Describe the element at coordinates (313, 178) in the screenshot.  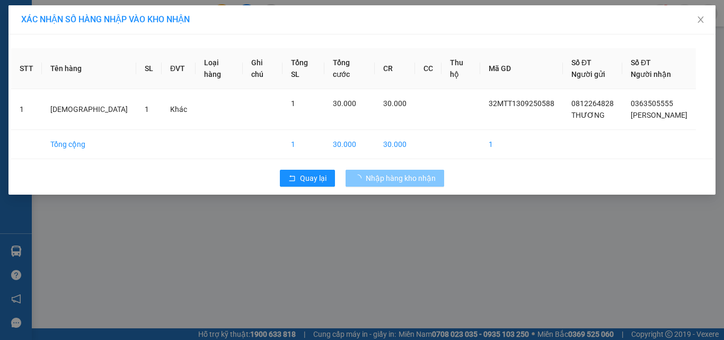
I see `span: Quay lại` at that location.